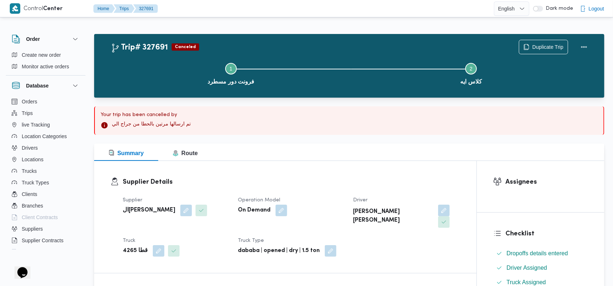  Describe the element at coordinates (259, 200) in the screenshot. I see `span: Operation Model` at that location.